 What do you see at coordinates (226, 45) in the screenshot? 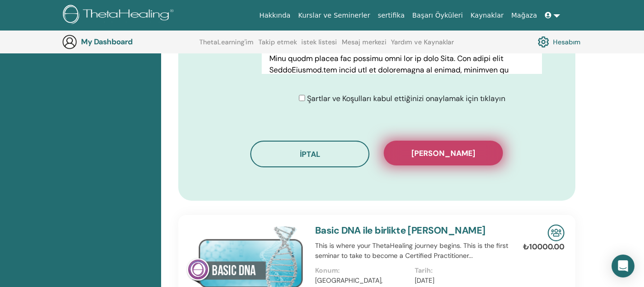
I see `a: ThetaLearning'im` at bounding box center [226, 45].